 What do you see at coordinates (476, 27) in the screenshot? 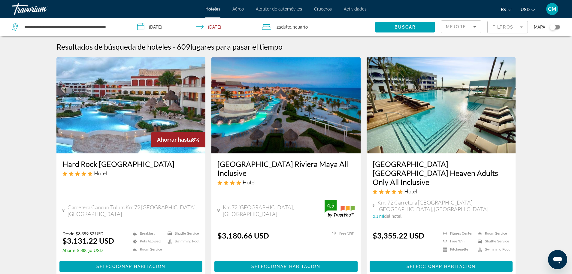
I see `span: Mejores descuentos` at bounding box center [476, 27].